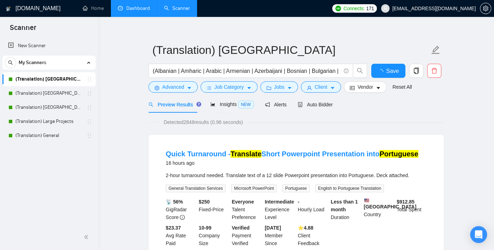 The height and width of the screenshot is (250, 494). What do you see at coordinates (436, 50) in the screenshot?
I see `span: edit` at bounding box center [436, 50].